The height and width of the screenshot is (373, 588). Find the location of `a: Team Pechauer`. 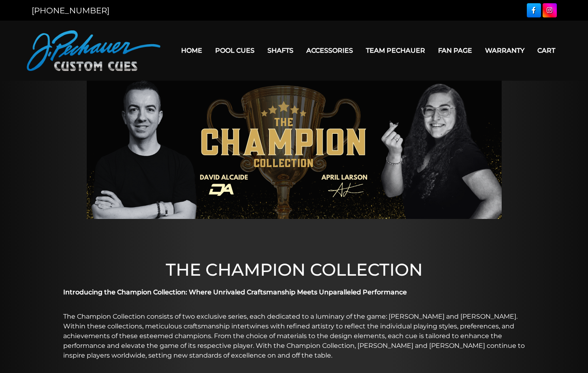

a: Team Pechauer is located at coordinates (396, 50).